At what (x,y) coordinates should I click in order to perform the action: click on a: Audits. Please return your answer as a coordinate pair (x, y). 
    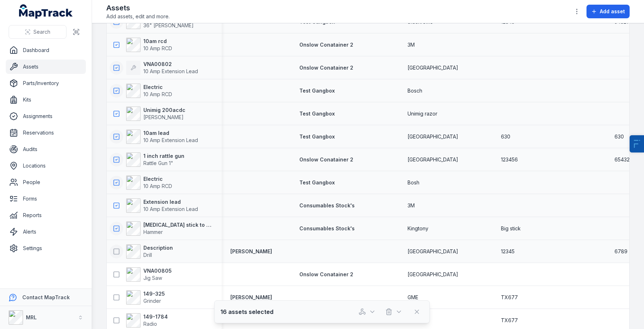
    Looking at the image, I should click on (46, 149).